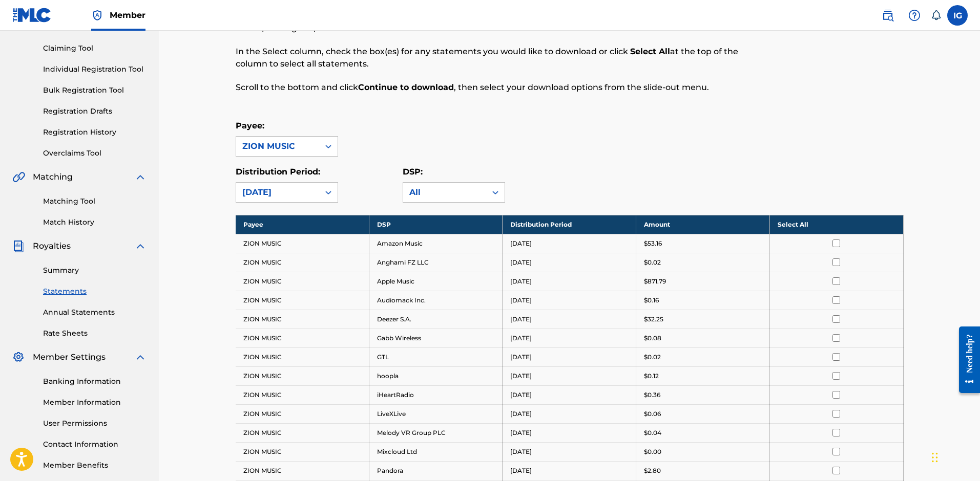  I want to click on p: $53.16, so click(653, 244).